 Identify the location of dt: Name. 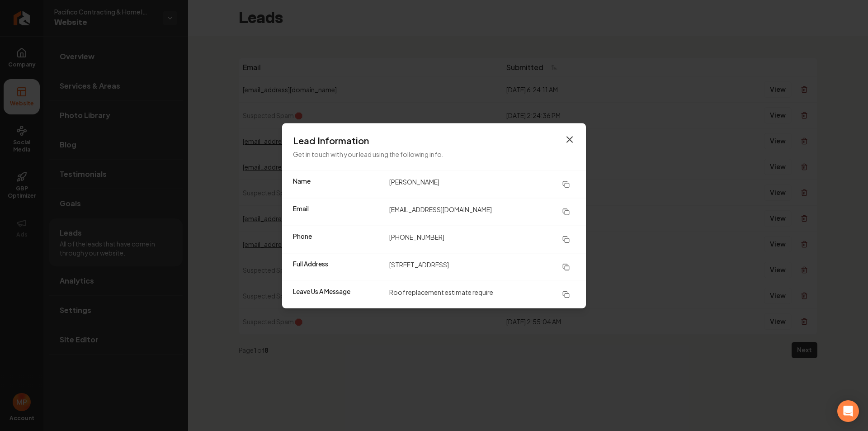
(337, 184).